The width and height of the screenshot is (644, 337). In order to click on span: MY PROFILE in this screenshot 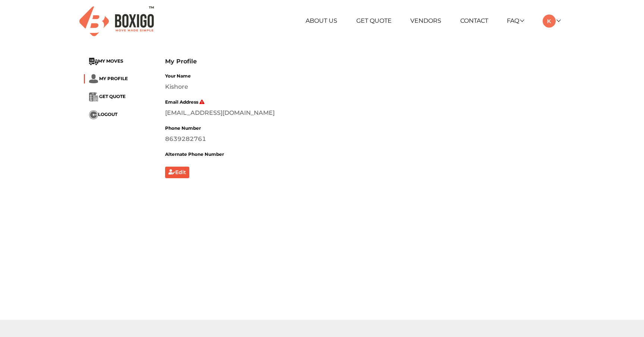, I will do `click(113, 78)`.